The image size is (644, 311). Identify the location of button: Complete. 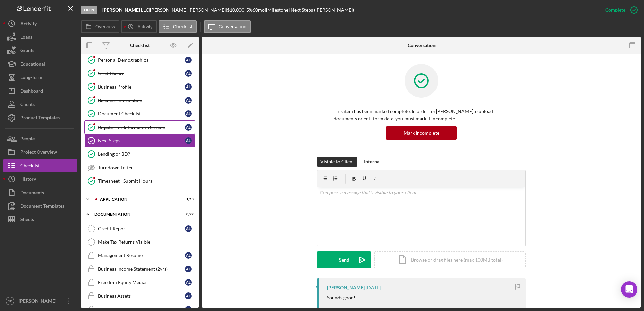
(619, 10).